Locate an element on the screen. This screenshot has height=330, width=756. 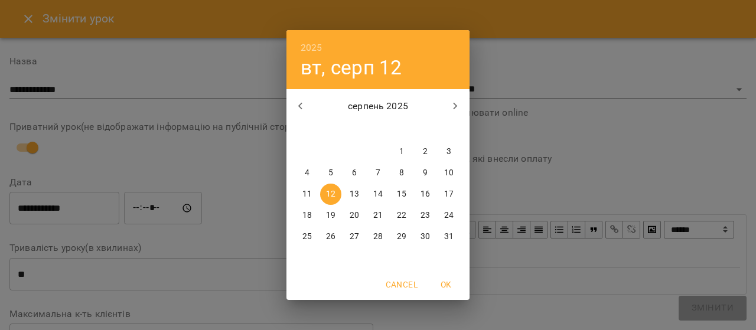
span: пт is located at coordinates (401, 129).